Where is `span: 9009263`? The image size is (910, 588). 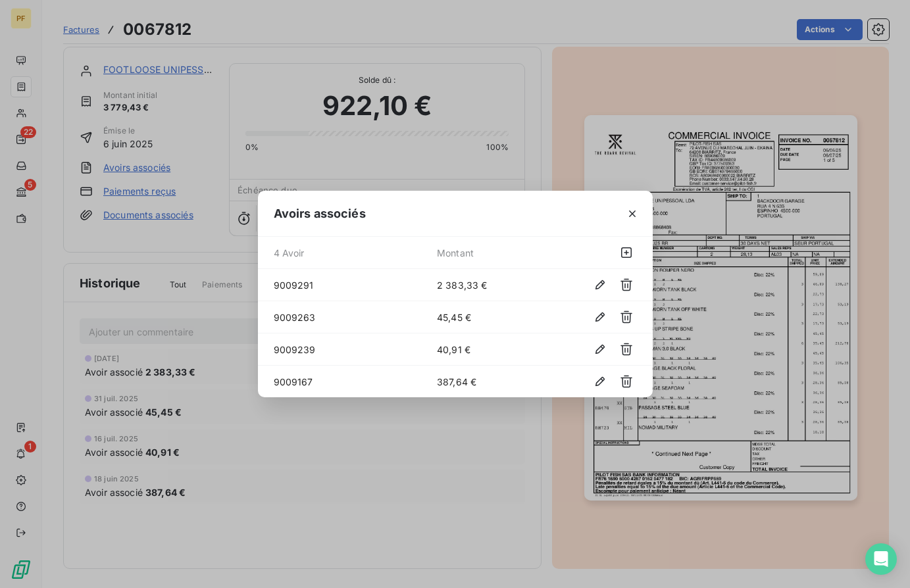
span: 9009263 is located at coordinates (355, 317).